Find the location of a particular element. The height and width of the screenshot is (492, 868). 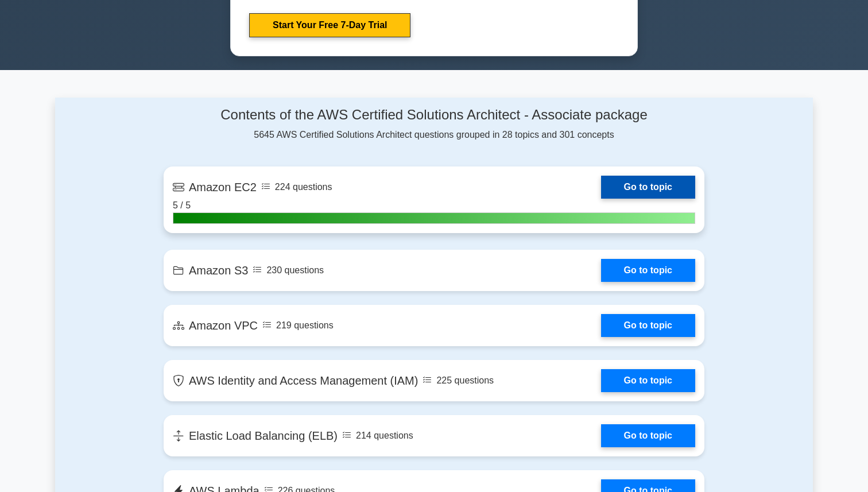

div: 5645 AWS Certified Solutions Architect questions grouped in 28 topics and 301 concepts is located at coordinates (434, 124).